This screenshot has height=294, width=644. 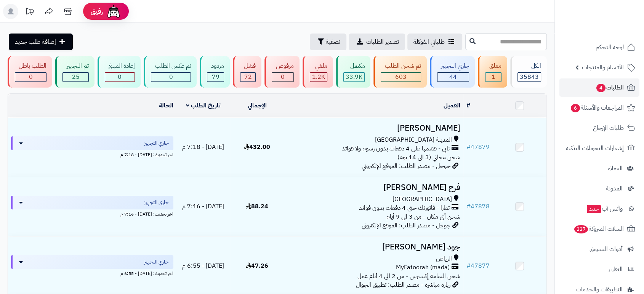 I want to click on span: تصدير الطلبات, so click(x=382, y=42).